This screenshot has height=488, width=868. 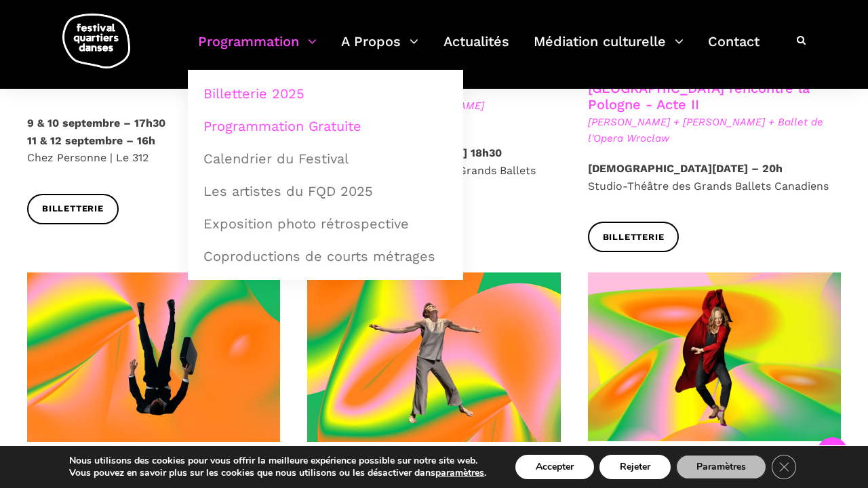 What do you see at coordinates (476, 50) in the screenshot?
I see `a: Actualités` at bounding box center [476, 50].